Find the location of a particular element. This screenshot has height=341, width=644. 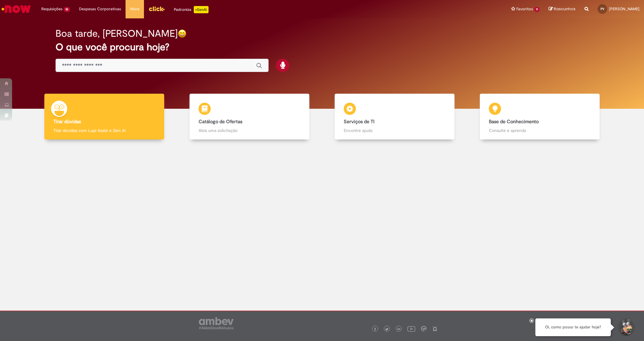

span: Requisições is located at coordinates (52, 9).